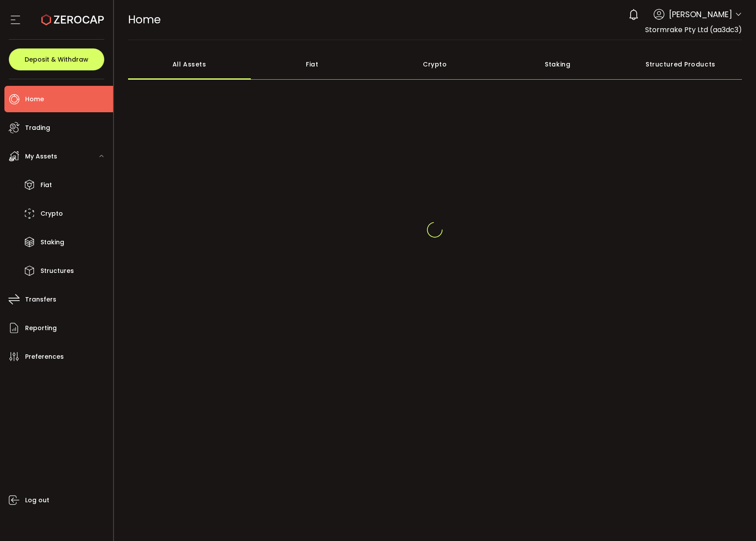 This screenshot has height=541, width=756. Describe the element at coordinates (312, 65) in the screenshot. I see `div: Fiat` at that location.